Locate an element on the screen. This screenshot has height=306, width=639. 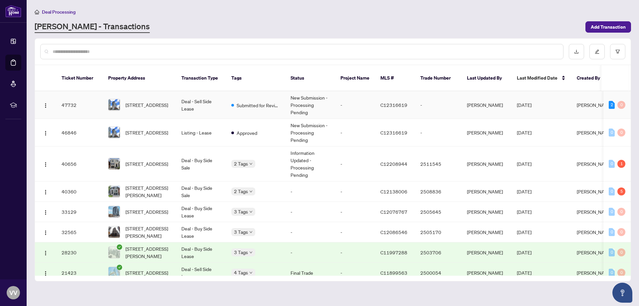
td: 47732 is located at coordinates (80, 105).